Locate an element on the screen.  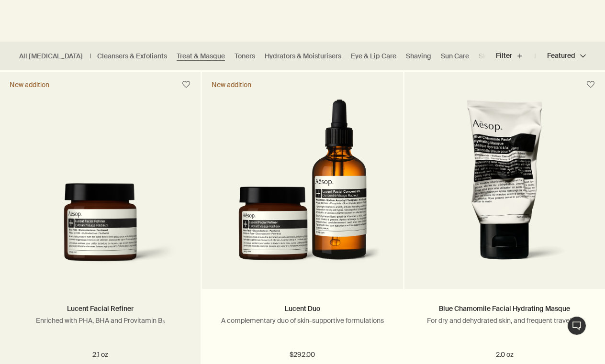
img: Lucent Facial Refiner 60mL and Lucent Facial Concentrate 100mL is located at coordinates (302, 186).